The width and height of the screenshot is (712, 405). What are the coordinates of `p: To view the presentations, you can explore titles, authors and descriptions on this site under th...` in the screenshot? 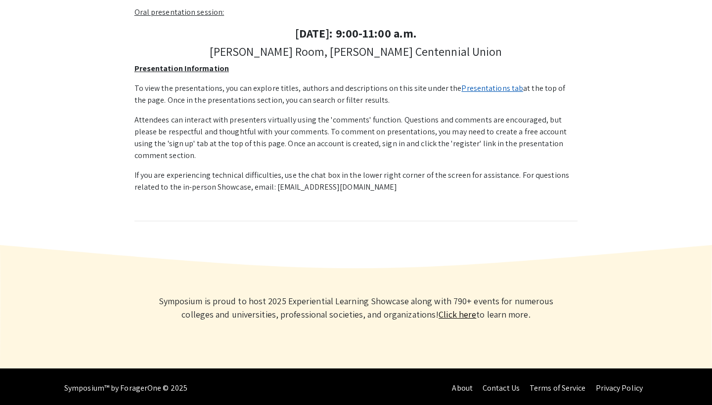 It's located at (356, 94).